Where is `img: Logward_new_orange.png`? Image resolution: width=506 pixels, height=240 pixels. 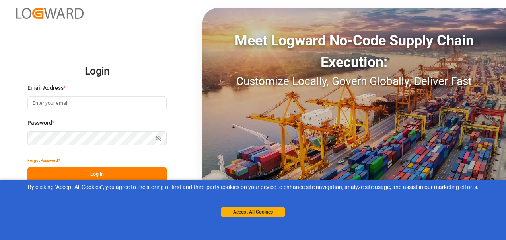 img: Logward_new_orange.png is located at coordinates (50, 13).